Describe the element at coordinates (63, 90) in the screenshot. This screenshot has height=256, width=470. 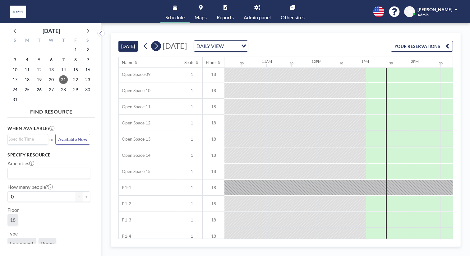
I see `span: Thursday, August 28, 2025` at that location.